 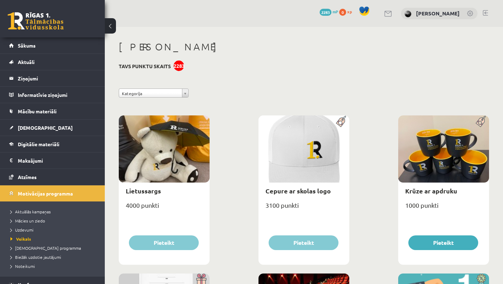 I want to click on span: mP, so click(x=335, y=12).